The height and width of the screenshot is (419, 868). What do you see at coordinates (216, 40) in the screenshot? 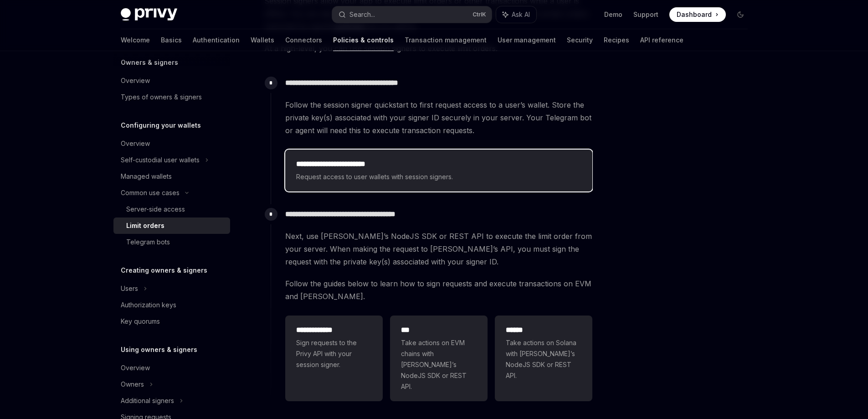
I see `a: Authentication` at bounding box center [216, 40].